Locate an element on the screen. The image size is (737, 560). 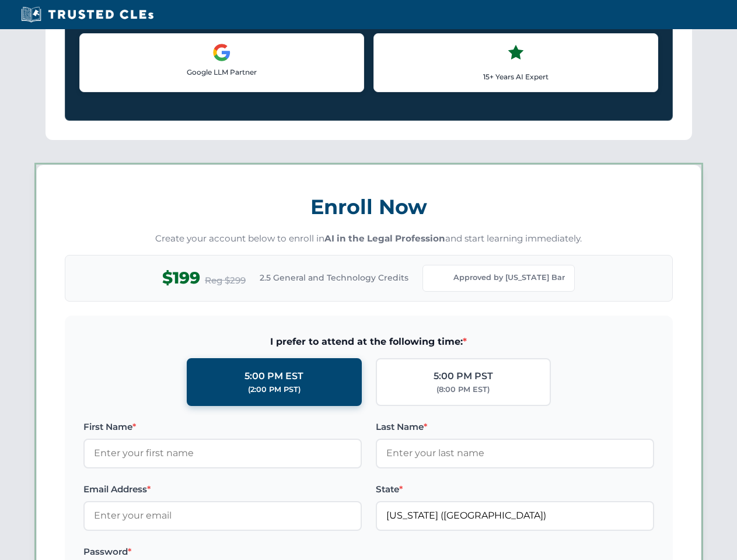
div: (8:00 PM EST) is located at coordinates (463, 389).